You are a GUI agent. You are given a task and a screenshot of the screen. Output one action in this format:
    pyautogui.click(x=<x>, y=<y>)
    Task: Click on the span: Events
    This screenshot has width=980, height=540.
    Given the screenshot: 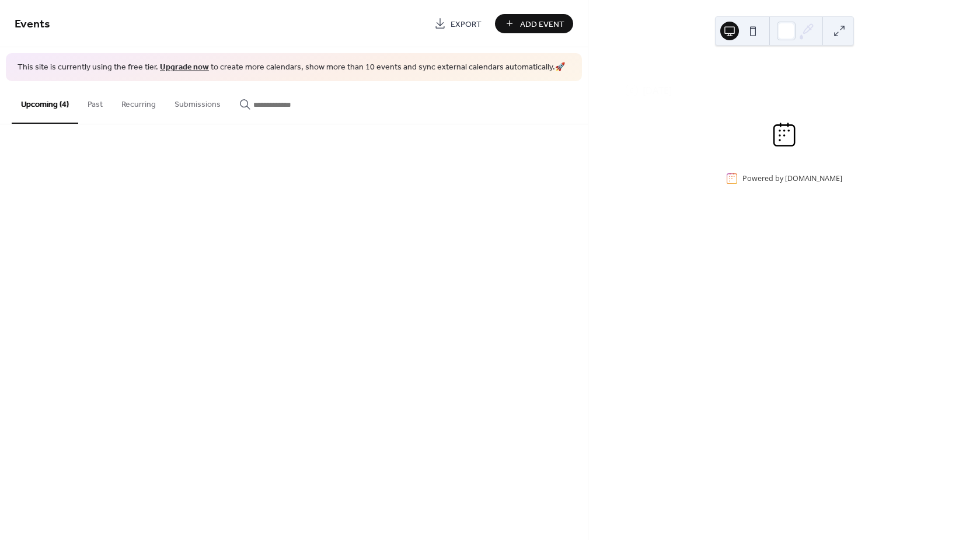 What is the action you would take?
    pyautogui.click(x=32, y=24)
    